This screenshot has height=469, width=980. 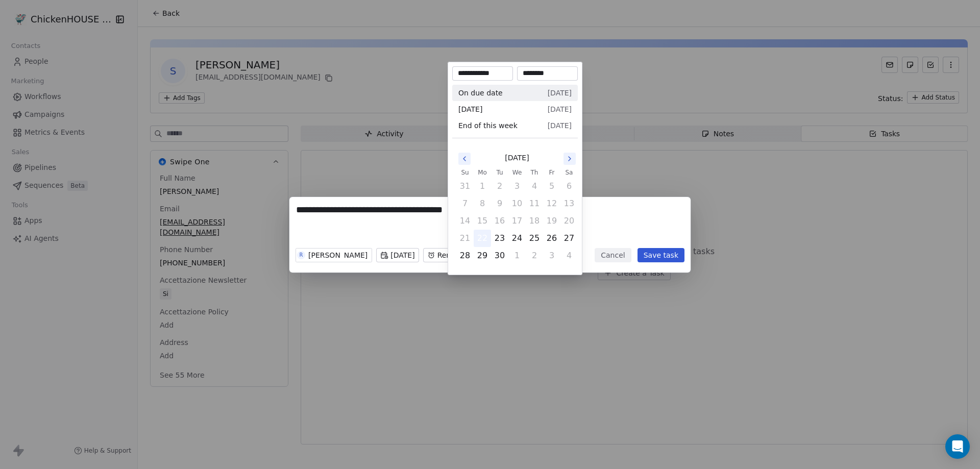 What do you see at coordinates (569, 186) in the screenshot?
I see `button: Saturday, September 6th, 2025` at bounding box center [569, 186].